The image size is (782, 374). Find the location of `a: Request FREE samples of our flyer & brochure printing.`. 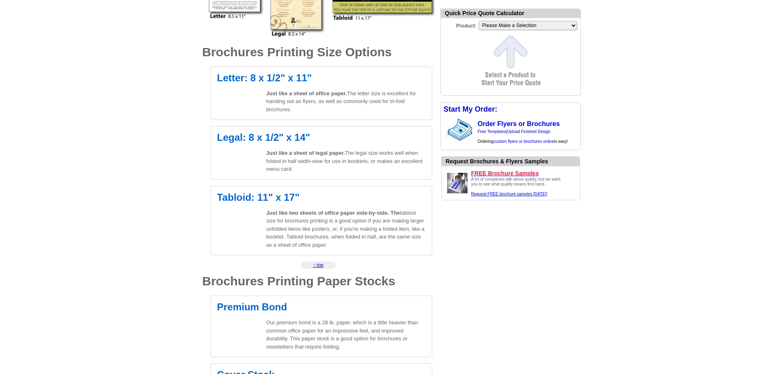

a: Request FREE samples of our flyer & brochure printing. is located at coordinates (509, 194).